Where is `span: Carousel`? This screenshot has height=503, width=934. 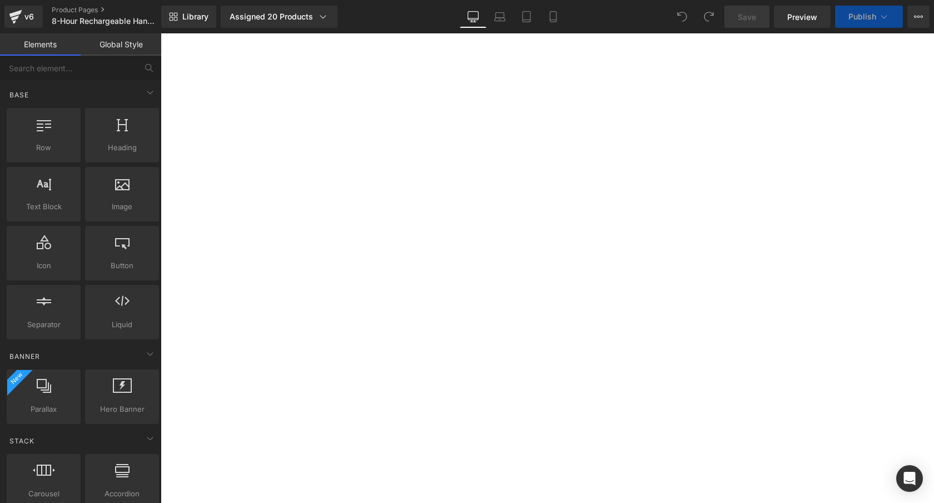 span: Carousel is located at coordinates (43, 493).